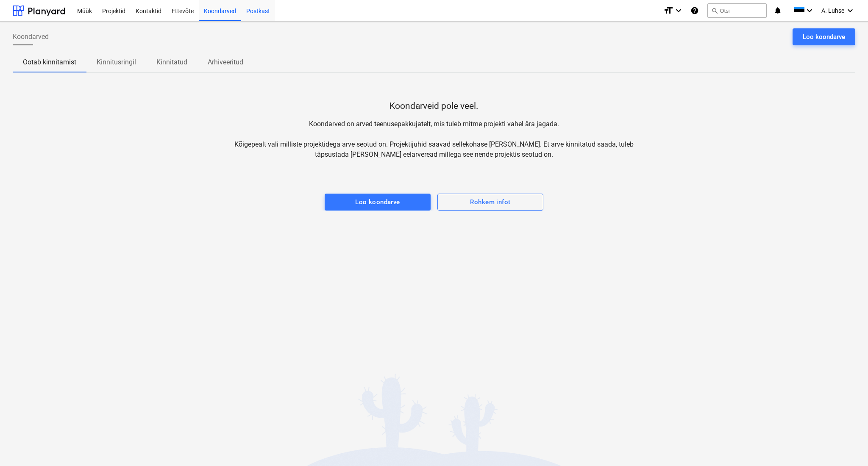  I want to click on p: Kinnitatud, so click(172, 62).